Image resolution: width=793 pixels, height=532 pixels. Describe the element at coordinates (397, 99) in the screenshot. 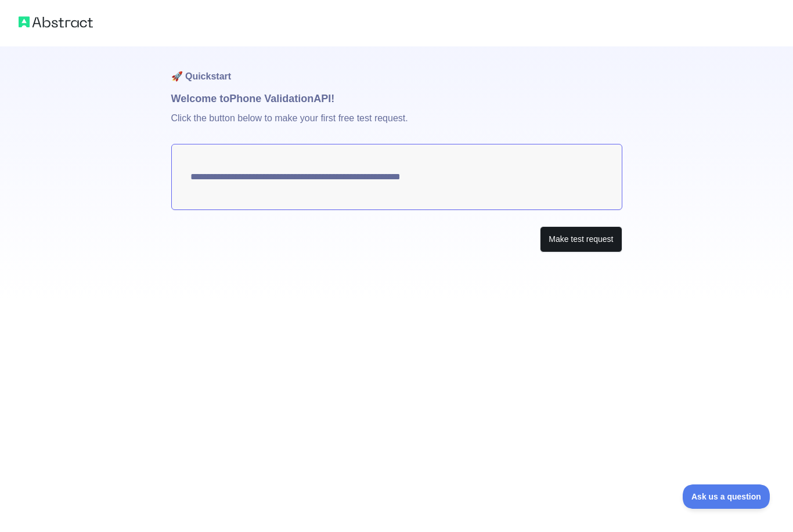

I see `h1: Welcome to Phone Validation API!` at that location.